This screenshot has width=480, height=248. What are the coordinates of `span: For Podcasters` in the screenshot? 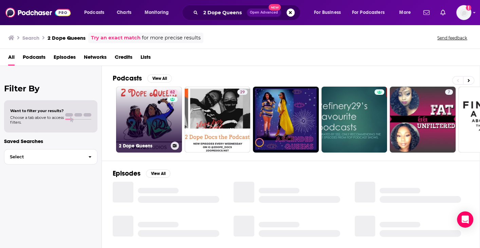 It's located at (368, 13).